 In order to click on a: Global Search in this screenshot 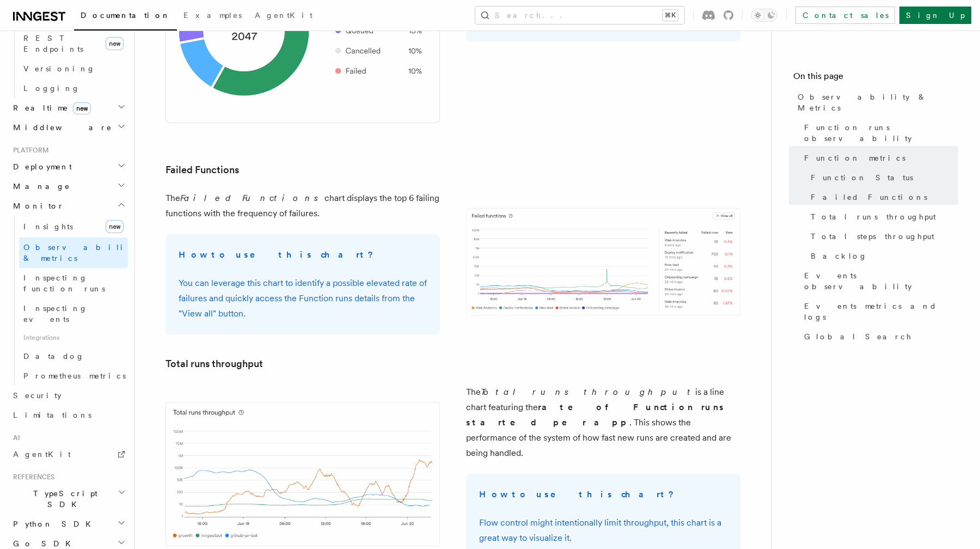, I will do `click(879, 337)`.